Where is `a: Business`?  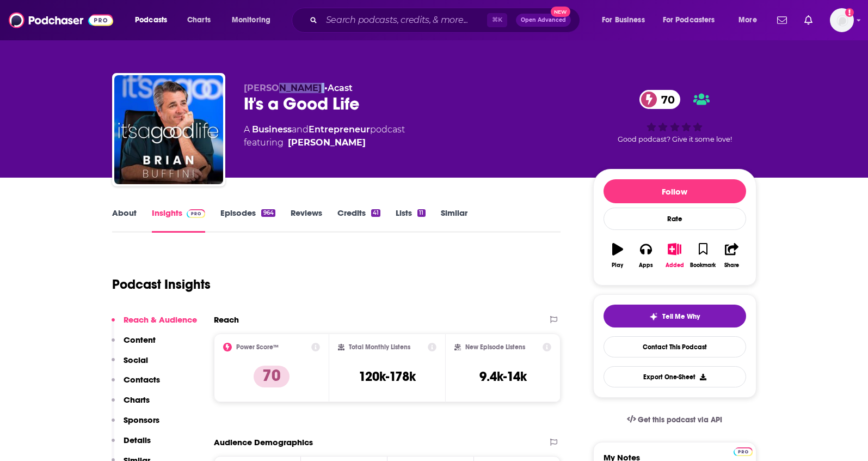
a: Business is located at coordinates (272, 129).